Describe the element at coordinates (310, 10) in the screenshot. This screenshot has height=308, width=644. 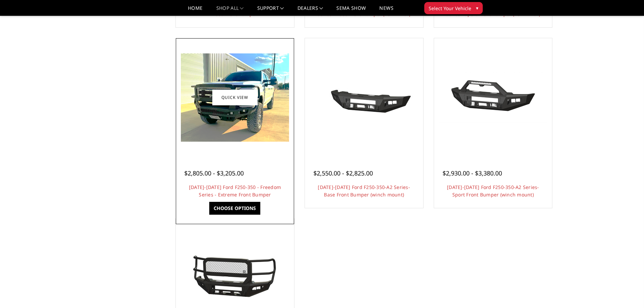
I see `a: Dealers` at that location.